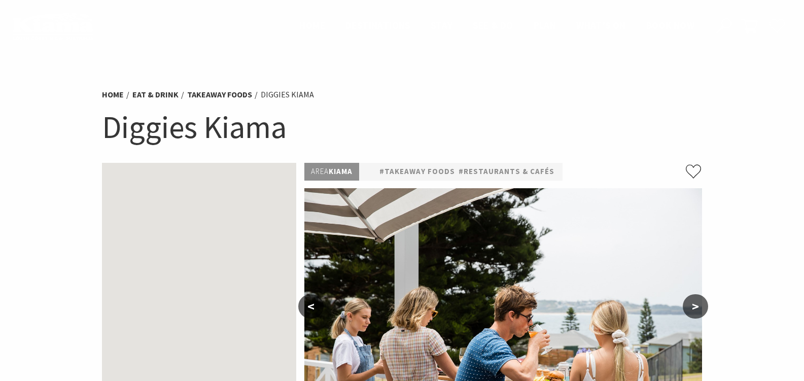 Image resolution: width=804 pixels, height=381 pixels. I want to click on p: Kiama, so click(332, 172).